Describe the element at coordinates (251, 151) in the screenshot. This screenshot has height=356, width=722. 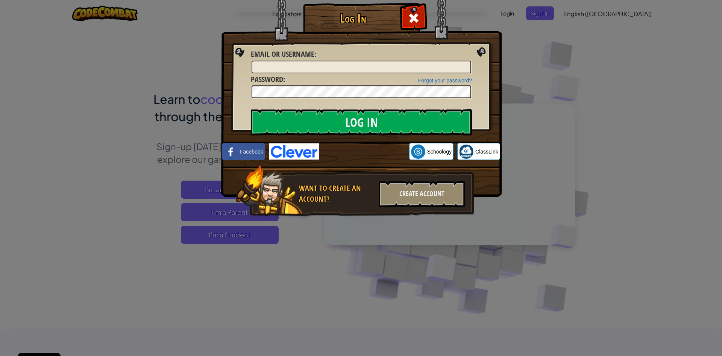
I see `span: Facebook` at that location.